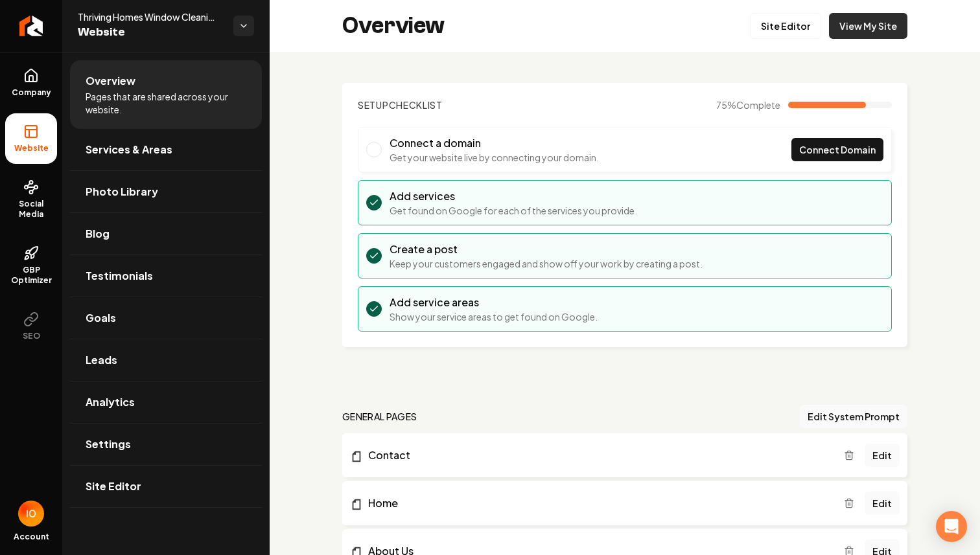  What do you see at coordinates (837, 149) in the screenshot?
I see `a: Connect Domain` at bounding box center [837, 149].